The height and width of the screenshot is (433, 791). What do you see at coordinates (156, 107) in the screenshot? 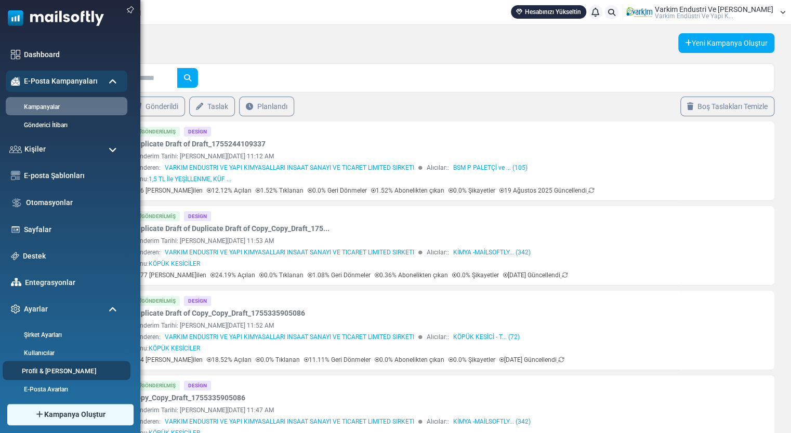
I see `a: Gönderildi` at bounding box center [156, 107].